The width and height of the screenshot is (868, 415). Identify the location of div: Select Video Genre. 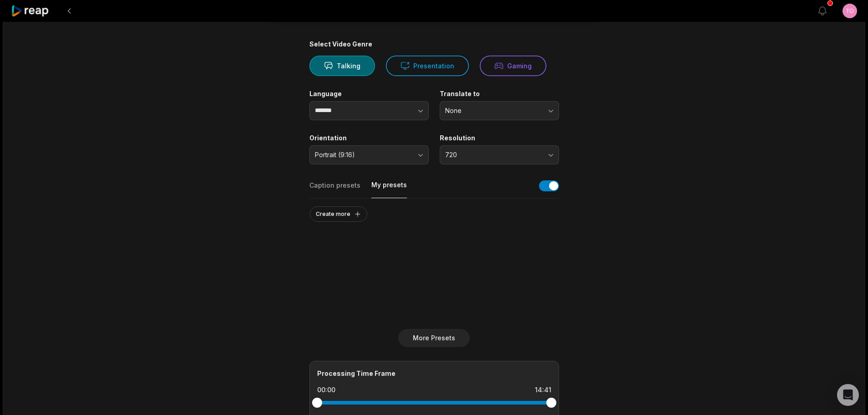
(434, 44).